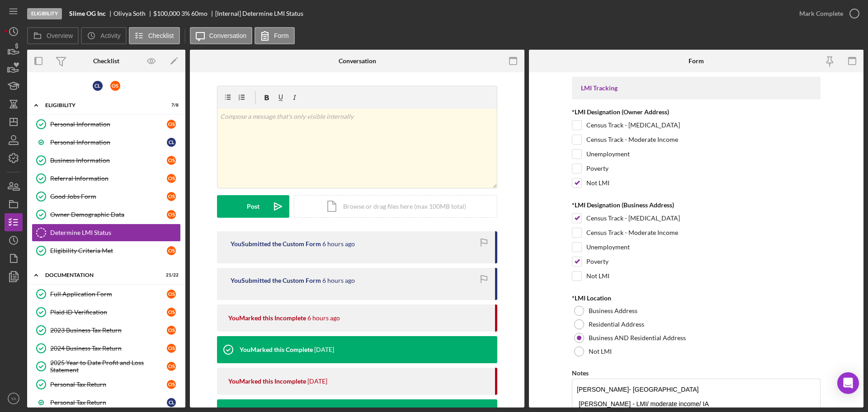 The image size is (868, 412). Describe the element at coordinates (106, 402) in the screenshot. I see `a: Personal Tax ReturnCL` at that location.